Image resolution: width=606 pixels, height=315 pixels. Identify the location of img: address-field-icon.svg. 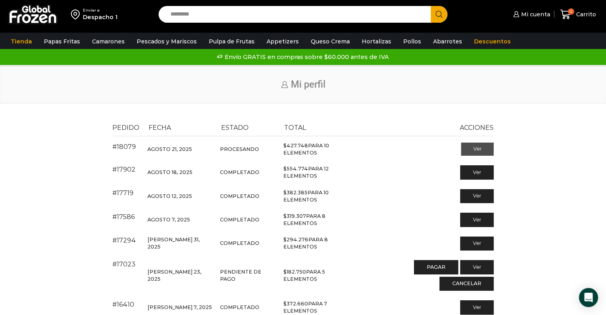
(77, 14).